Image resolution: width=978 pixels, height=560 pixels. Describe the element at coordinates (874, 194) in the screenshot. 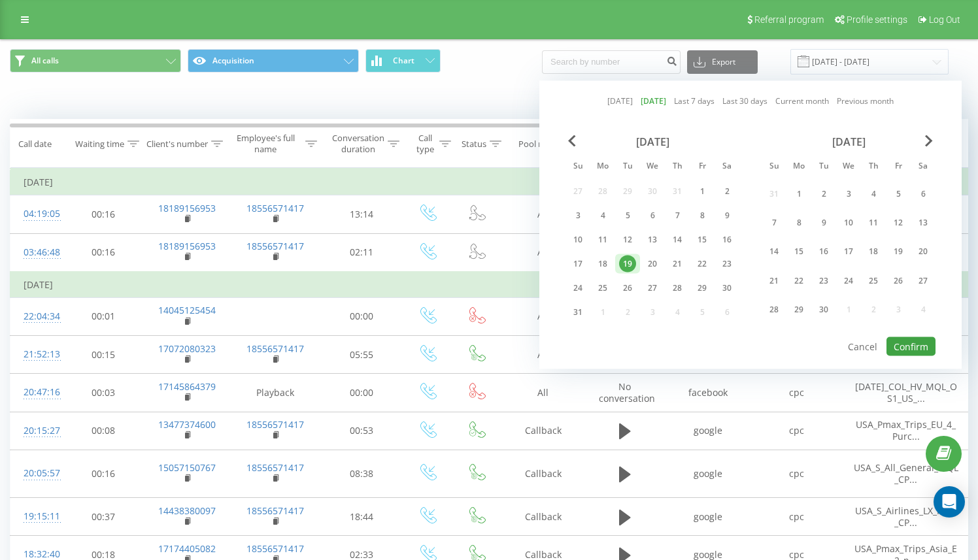

I see `div: 4` at that location.